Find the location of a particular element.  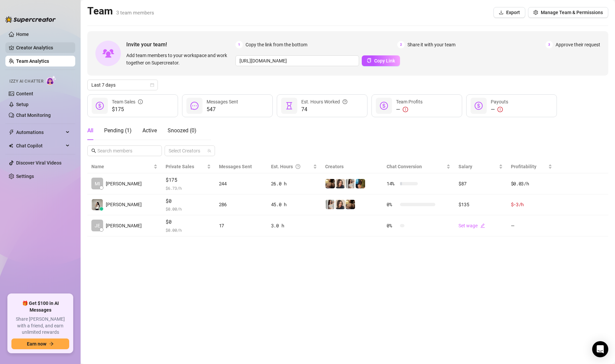

div: 286 is located at coordinates (241, 204).